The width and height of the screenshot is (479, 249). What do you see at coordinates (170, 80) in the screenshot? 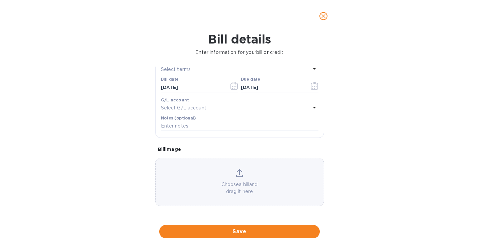
I see `label: Bill date` at bounding box center [170, 80].